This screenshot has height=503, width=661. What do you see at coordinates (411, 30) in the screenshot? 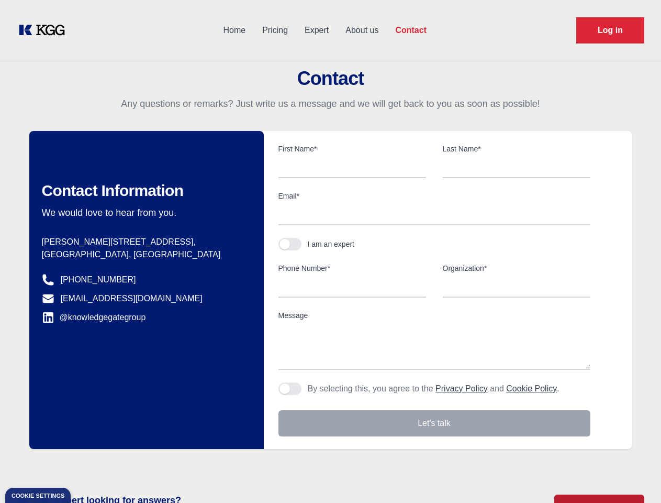
I see `a: Contact` at bounding box center [411, 30].